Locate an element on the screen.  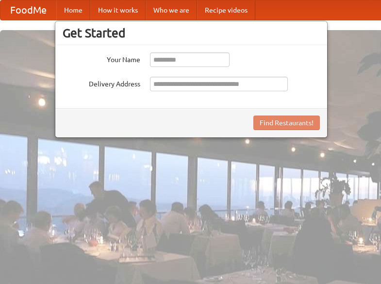
label: Delivery Address is located at coordinates (101, 82).